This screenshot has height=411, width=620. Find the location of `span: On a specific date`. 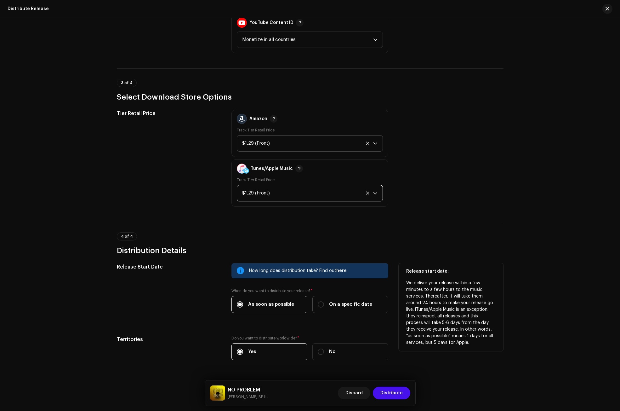

span: On a specific date is located at coordinates (350, 304).